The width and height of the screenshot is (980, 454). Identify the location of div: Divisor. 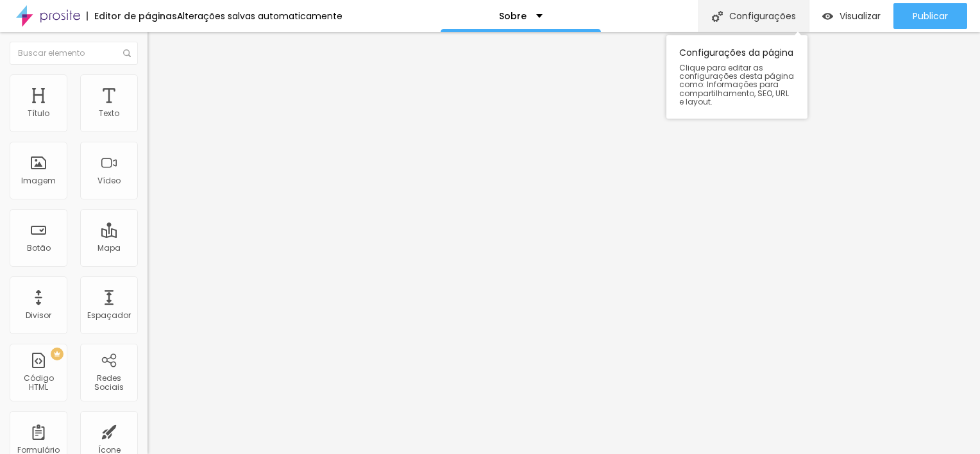
(39, 316).